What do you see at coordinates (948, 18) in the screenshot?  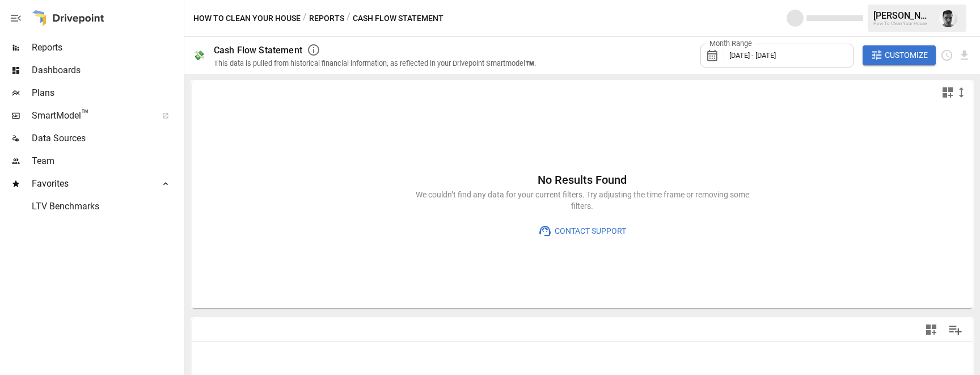 I see `img: Lucas Nofal` at bounding box center [948, 18].